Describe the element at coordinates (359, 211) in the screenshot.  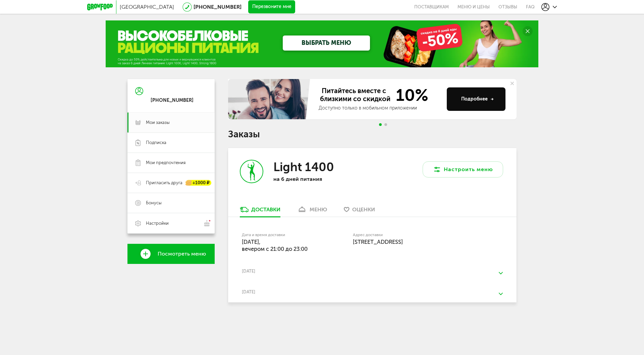
I see `a: Оценки` at that location.